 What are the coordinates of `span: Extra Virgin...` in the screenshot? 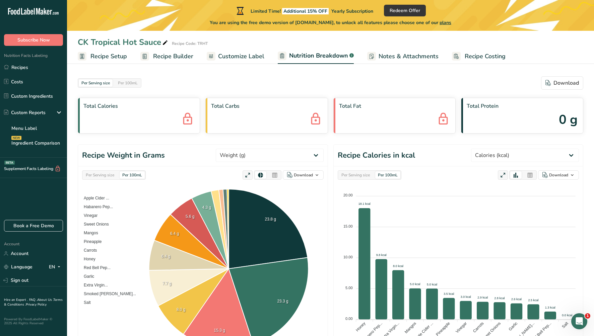 It's located at (93, 285).